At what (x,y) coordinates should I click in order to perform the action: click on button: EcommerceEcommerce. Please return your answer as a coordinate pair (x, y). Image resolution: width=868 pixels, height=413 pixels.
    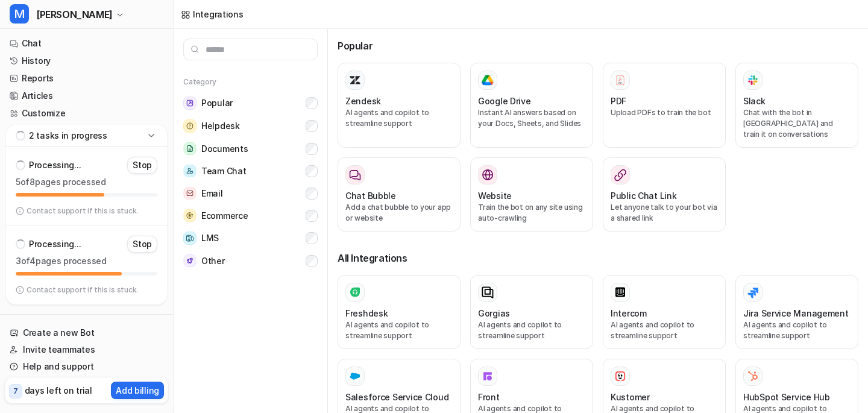
    Looking at the image, I should click on (250, 216).